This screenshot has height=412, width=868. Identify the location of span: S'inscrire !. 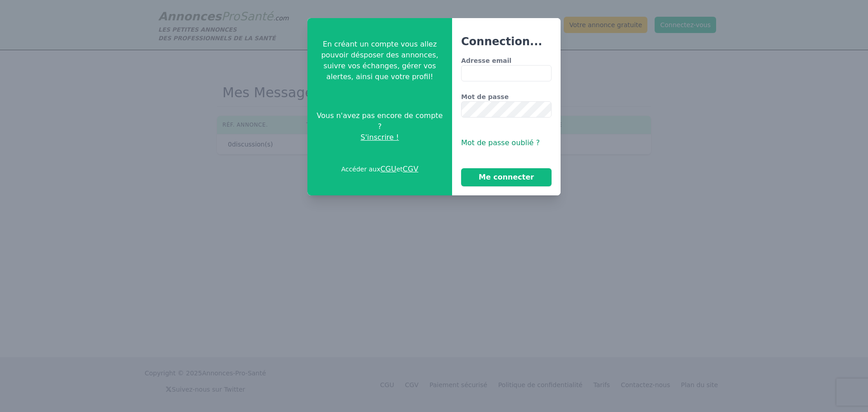
(380, 137).